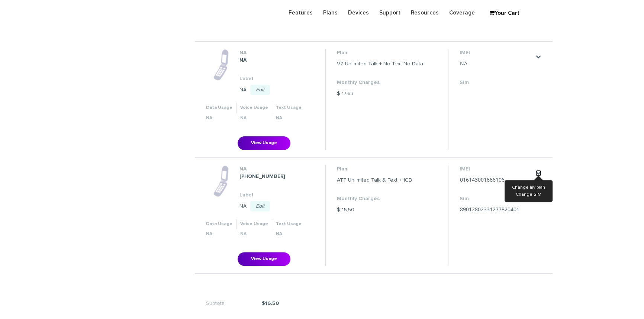 The height and width of the screenshot is (319, 644). I want to click on dd: ATT Unlimited Talk & Text + 1GB, so click(375, 180).